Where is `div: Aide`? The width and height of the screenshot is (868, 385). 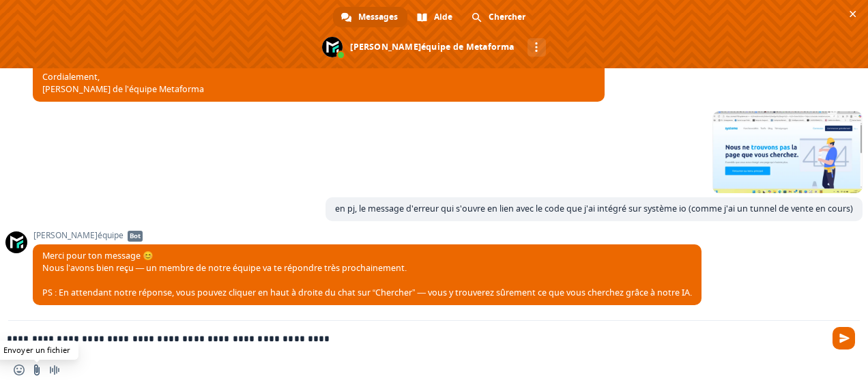 div: Aide is located at coordinates (436, 17).